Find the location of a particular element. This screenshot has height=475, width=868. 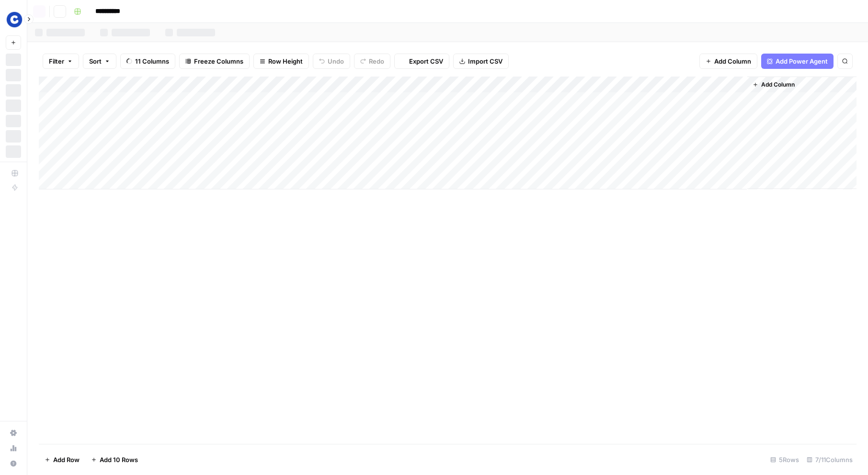

button: Add Power Agent is located at coordinates (797, 61).